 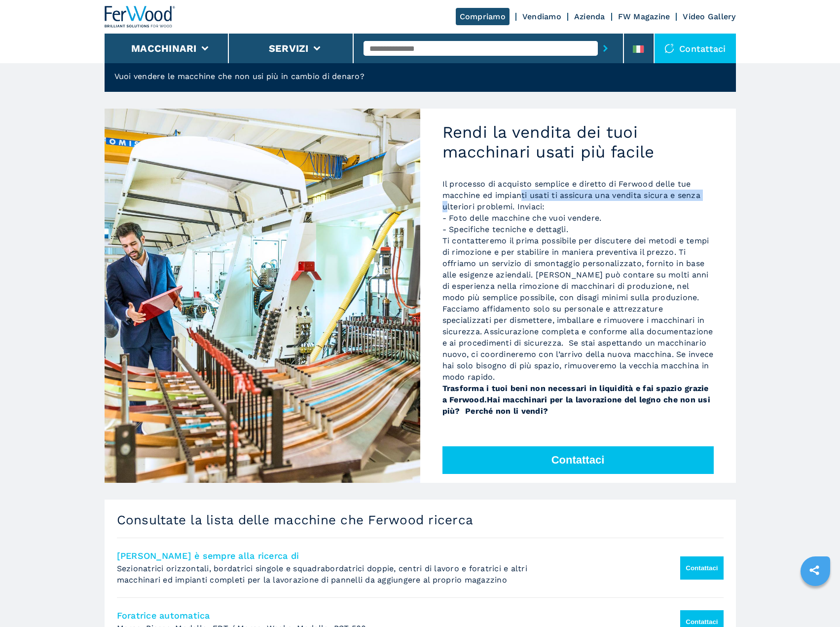 I want to click on p: Sezionatrici orizzontali, bordatrici singole e squadrabordatrici doppie, centri di lavoro e forat..., so click(x=336, y=574).